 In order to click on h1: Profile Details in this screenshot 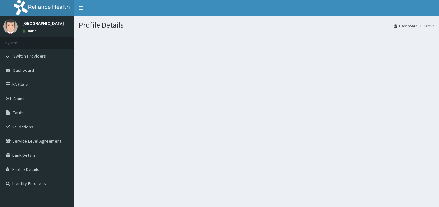, I will do `click(256, 25)`.